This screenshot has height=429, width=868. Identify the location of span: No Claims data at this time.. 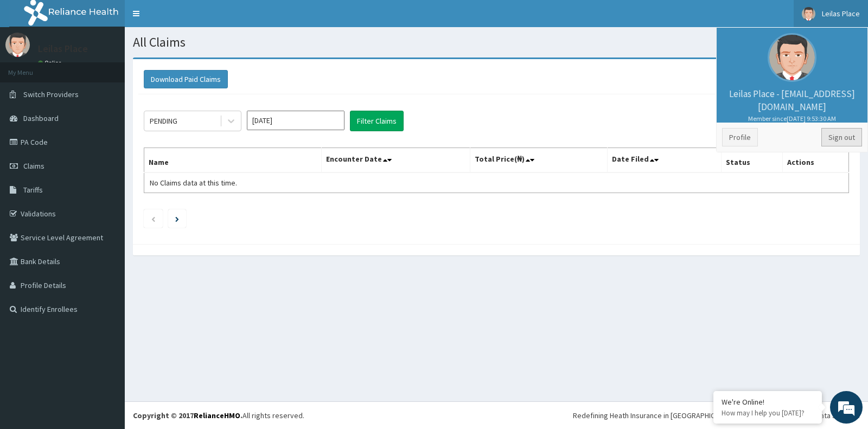
(193, 182).